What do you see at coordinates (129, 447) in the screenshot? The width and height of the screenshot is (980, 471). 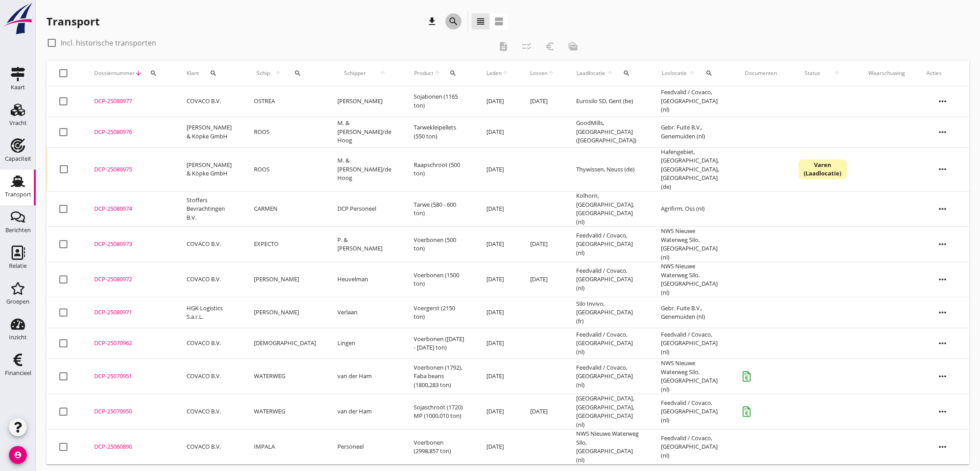 I see `div: DCP-25060890` at bounding box center [129, 447].